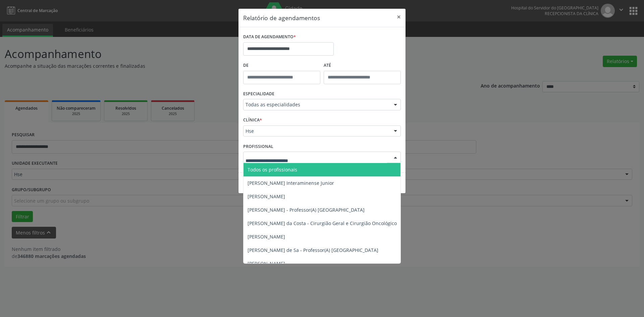 The image size is (644, 317). Describe the element at coordinates (282, 66) in the screenshot. I see `label: De` at that location.